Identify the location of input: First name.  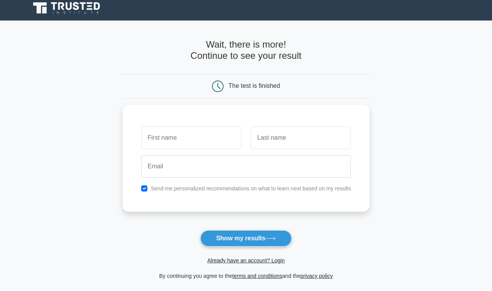
(191, 138).